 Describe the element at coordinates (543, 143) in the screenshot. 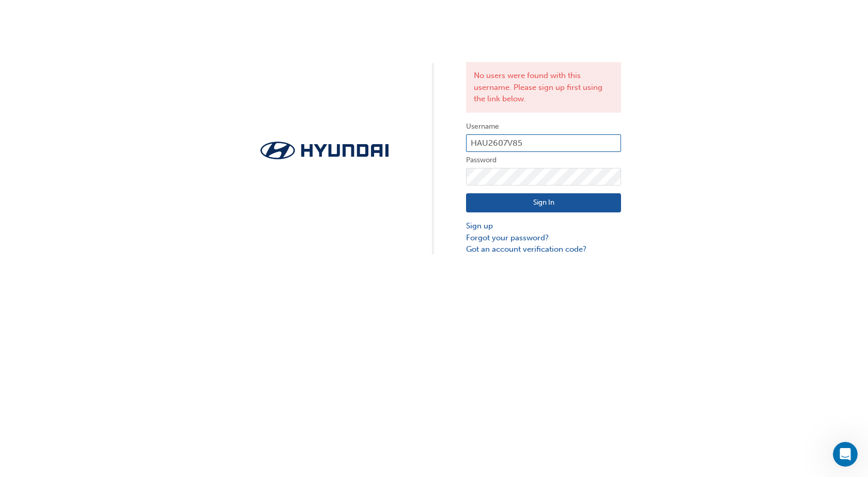

I see `input: Username` at that location.